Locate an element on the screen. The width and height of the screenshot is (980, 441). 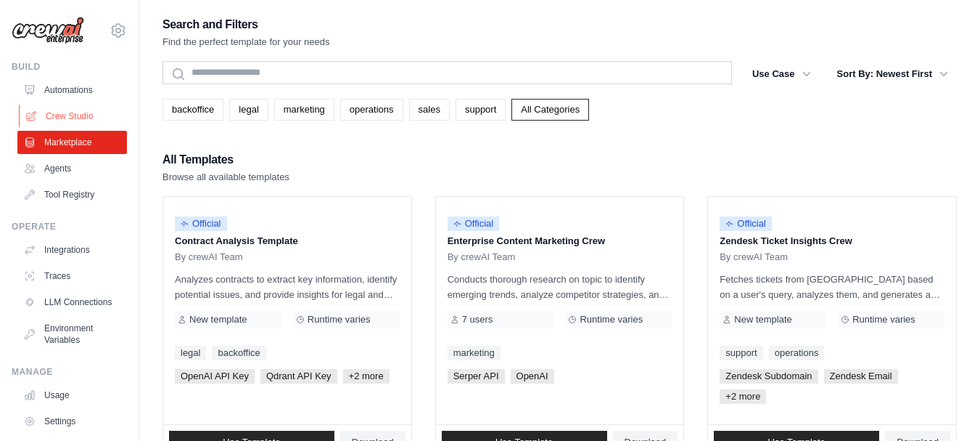
a: Traces is located at coordinates (72, 275).